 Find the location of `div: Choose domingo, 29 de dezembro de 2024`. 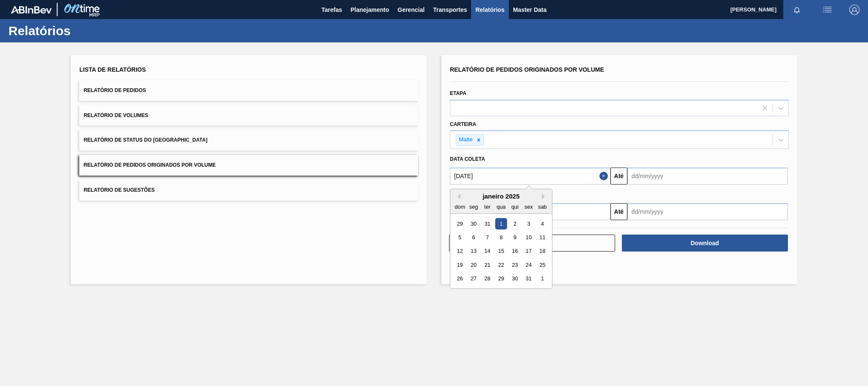

div: Choose domingo, 29 de dezembro de 2024 is located at coordinates (459, 223).